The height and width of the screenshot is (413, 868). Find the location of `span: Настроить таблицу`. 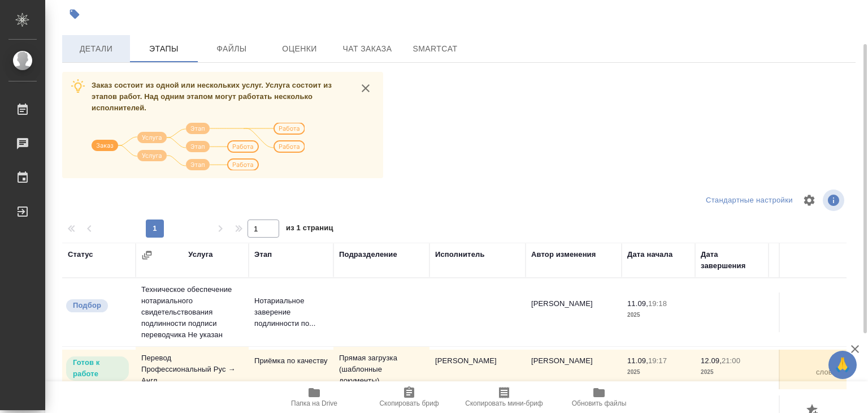

span: Настроить таблицу is located at coordinates (810, 200).